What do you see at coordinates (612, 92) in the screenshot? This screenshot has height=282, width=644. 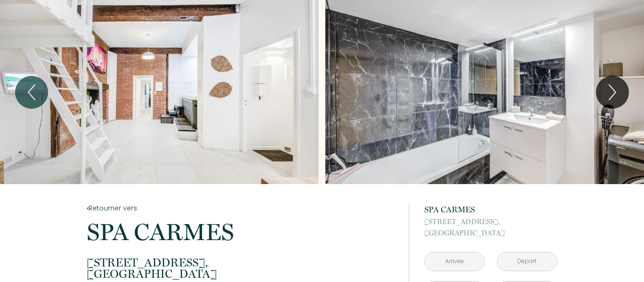 I see `button: Next` at bounding box center [612, 92].